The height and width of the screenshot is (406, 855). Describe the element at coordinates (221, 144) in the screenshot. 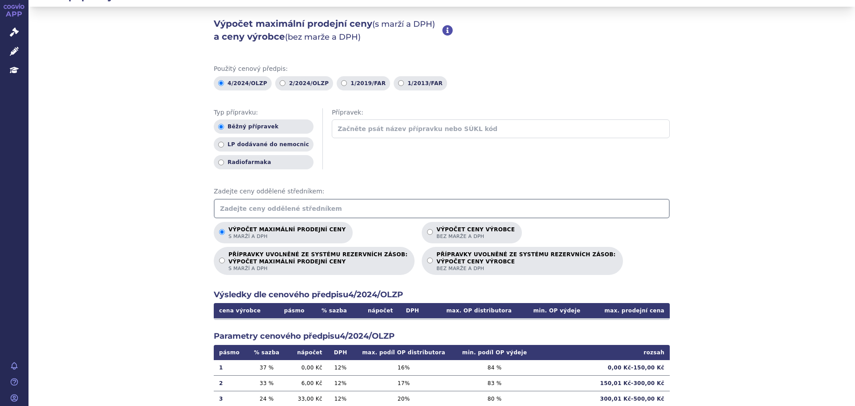

I see `input: LP dodávané do nemocnic` at that location.